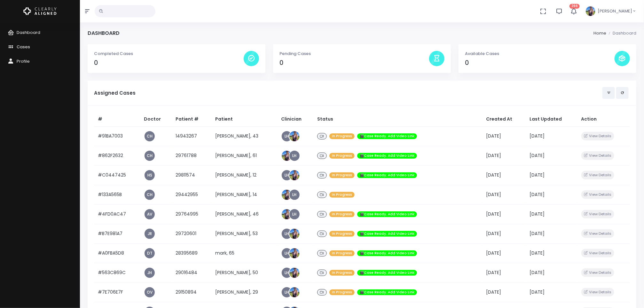 This screenshot has width=644, height=308. Describe the element at coordinates (295, 119) in the screenshot. I see `th: Clinician` at that location.